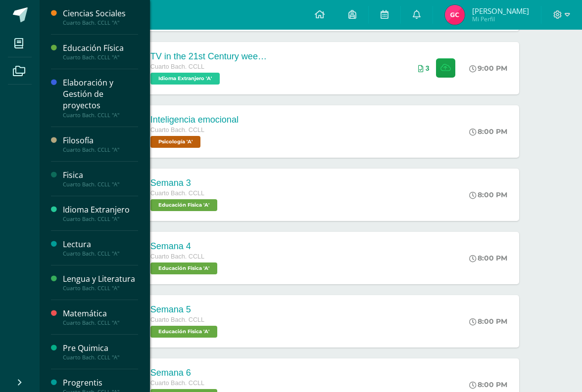  Describe the element at coordinates (100, 283) in the screenshot. I see `a: Lengua y LiteraturaCuarto Bach. CCLL "A"` at that location.